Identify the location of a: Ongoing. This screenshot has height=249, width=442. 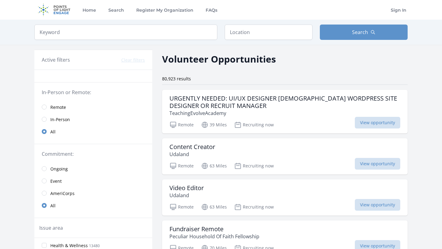
(93, 169).